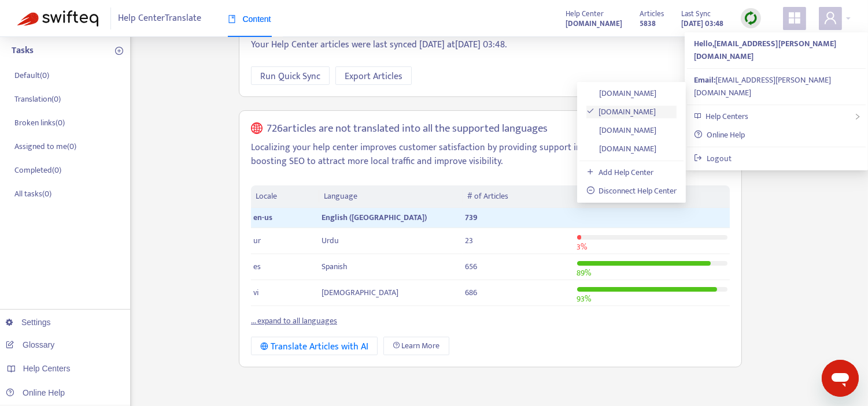 The image size is (868, 406). Describe the element at coordinates (712, 158) in the screenshot. I see `a: Logout` at that location.